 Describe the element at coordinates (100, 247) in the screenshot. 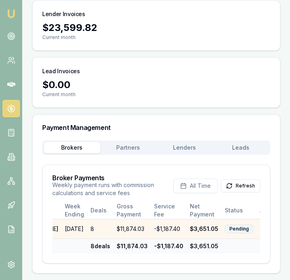

I see `div: 8 deals` at that location.